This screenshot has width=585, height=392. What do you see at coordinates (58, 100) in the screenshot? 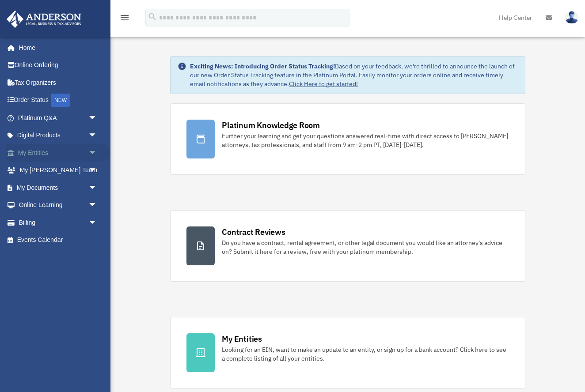
I see `a: Order StatusNEW` at bounding box center [58, 100].